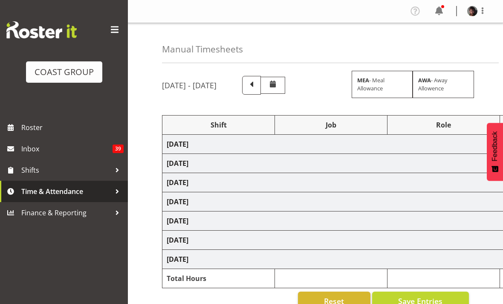 The width and height of the screenshot is (503, 304). I want to click on span: Feedback, so click(495, 146).